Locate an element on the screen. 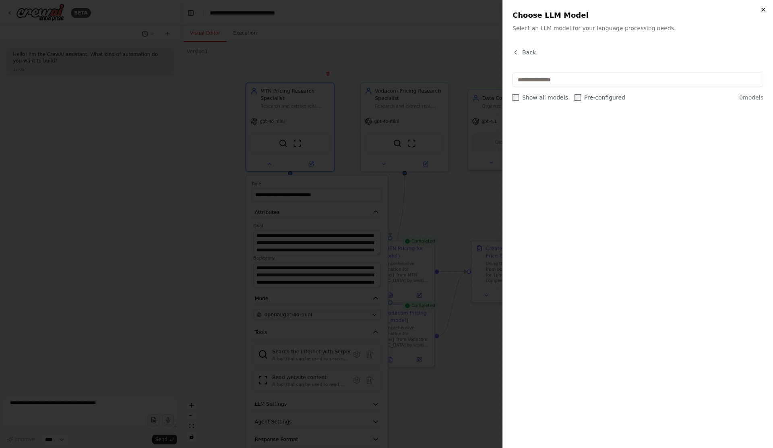 The image size is (773, 448). input: Show all models is located at coordinates (516, 97).